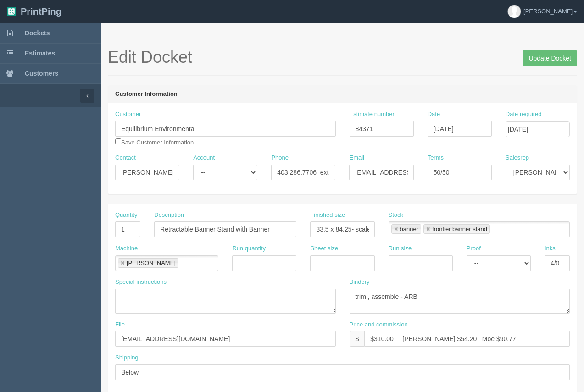  What do you see at coordinates (126, 249) in the screenshot?
I see `label: Machine` at bounding box center [126, 249].